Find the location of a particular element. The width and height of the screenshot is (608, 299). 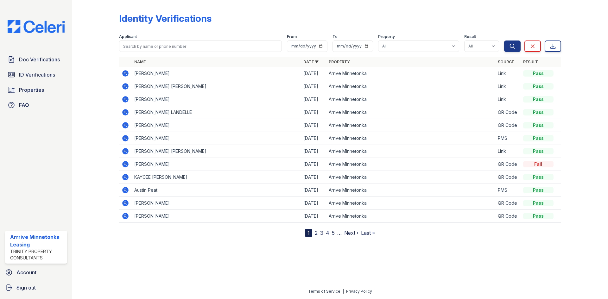

img: CE_Logo_Blue-a8612792a0a2168367f1c8372b55b34899dd931a85d93a1a3d3e32e68fde9ad4.png is located at coordinates (36, 27).